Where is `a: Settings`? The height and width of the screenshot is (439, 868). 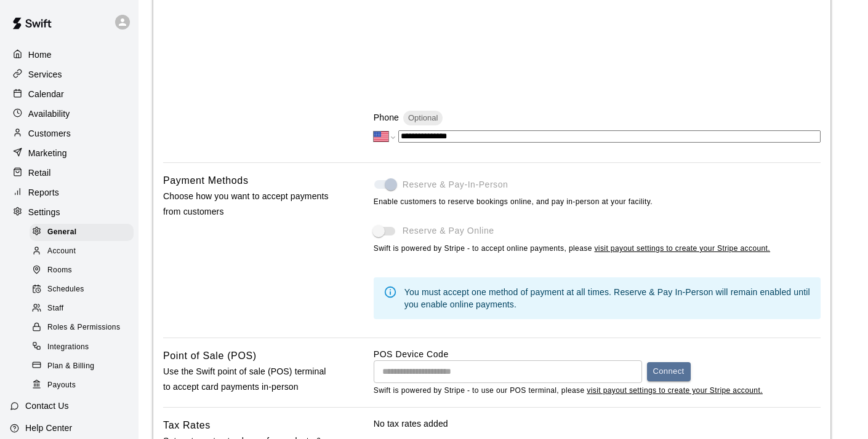
a: Settings is located at coordinates (69, 212).